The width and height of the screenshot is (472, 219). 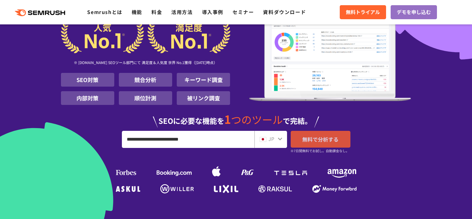 I want to click on a: 無料トライアル, so click(x=363, y=12).